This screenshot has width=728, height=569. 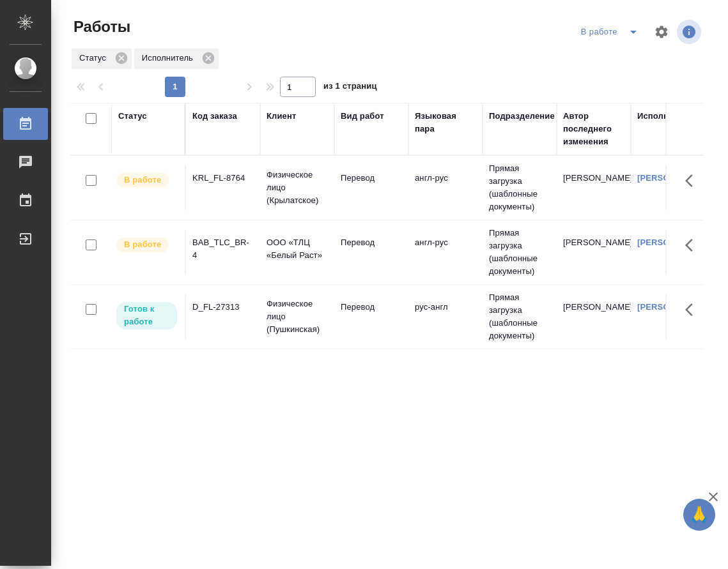 What do you see at coordinates (297, 188) in the screenshot?
I see `p: Физическое лицо (Крылатское)` at bounding box center [297, 188].